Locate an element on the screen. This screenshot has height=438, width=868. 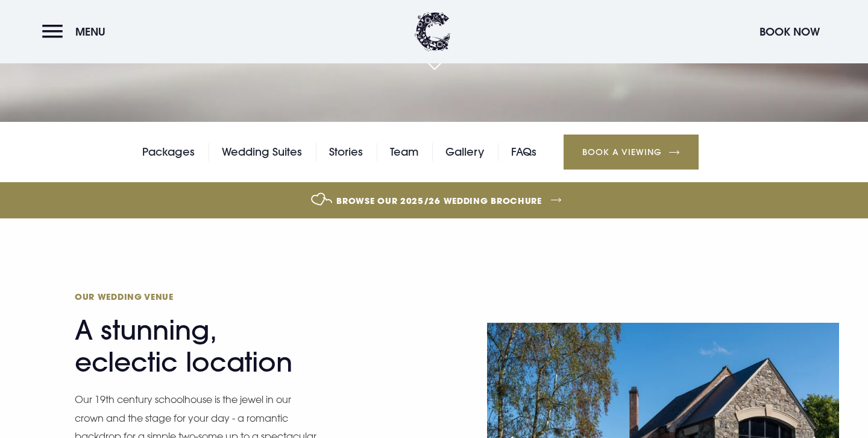
button: Book Now is located at coordinates (790, 31).